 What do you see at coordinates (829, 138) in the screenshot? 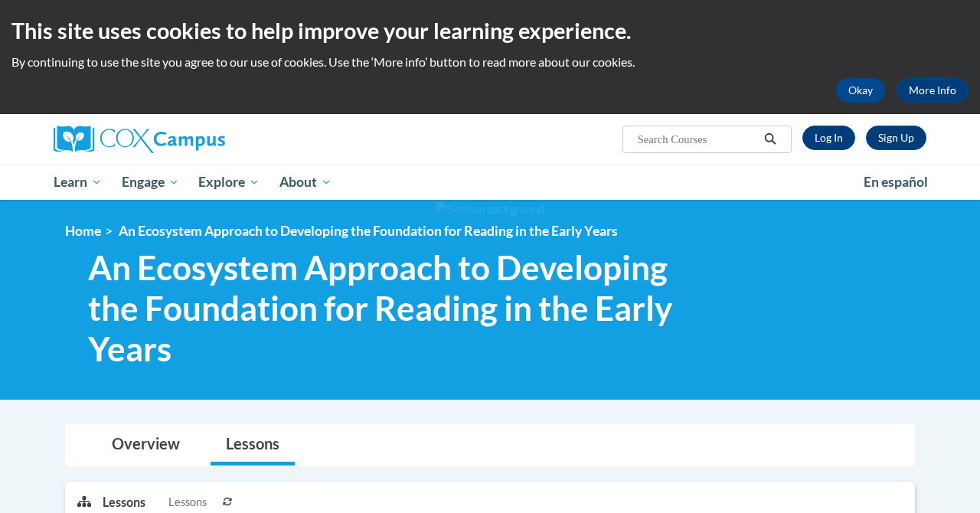
I see `a: Log In` at bounding box center [829, 138].